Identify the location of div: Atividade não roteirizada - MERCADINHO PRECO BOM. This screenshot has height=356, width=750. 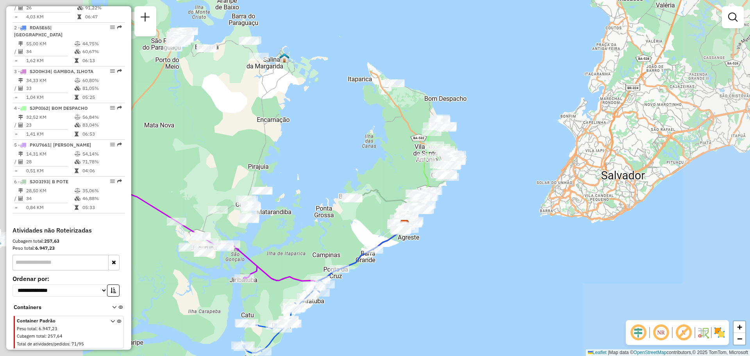
(182, 35).